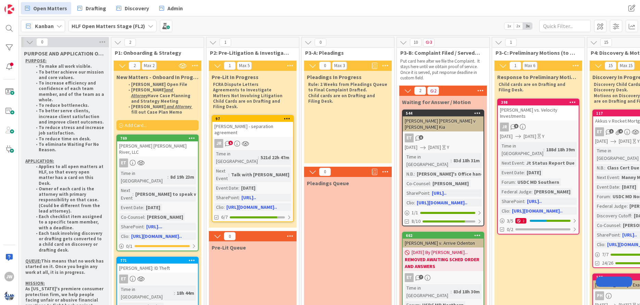 The height and width of the screenshot is (305, 640). I want to click on div: 3/52, so click(538, 221).